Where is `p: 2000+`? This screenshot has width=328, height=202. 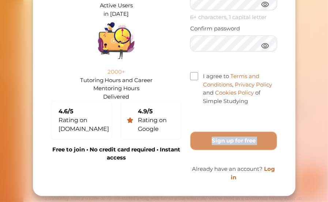 p: 2000+ is located at coordinates (116, 72).